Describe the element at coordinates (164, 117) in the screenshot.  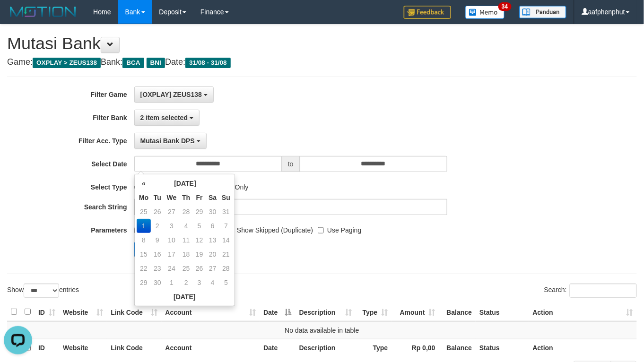
I see `span: 2 item selected` at that location.